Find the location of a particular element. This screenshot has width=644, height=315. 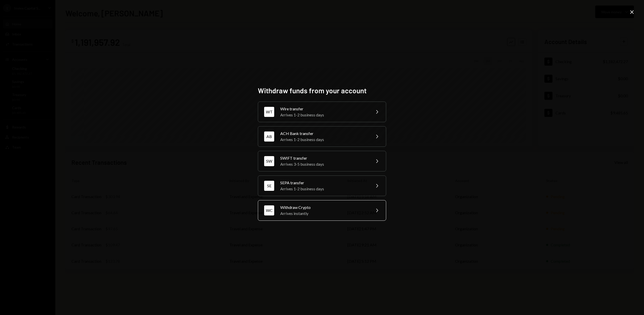

div: Arrives instantly is located at coordinates (324, 214).